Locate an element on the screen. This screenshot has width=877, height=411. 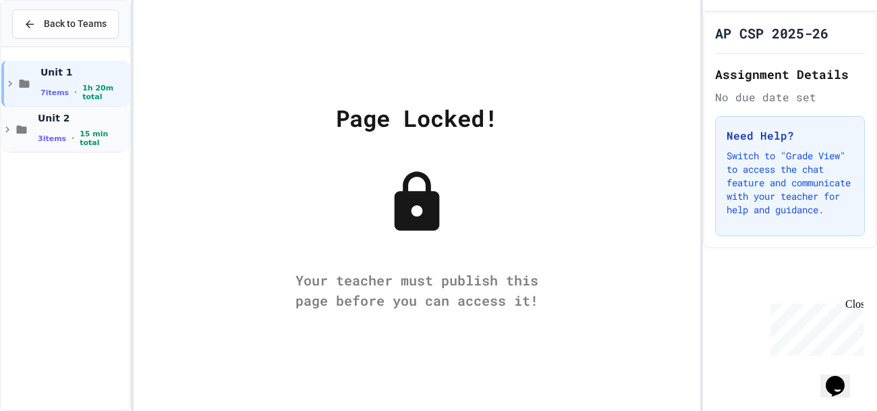
span: 7 items is located at coordinates (55, 92).